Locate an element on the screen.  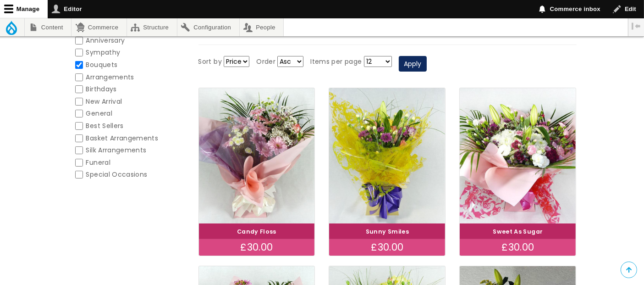
span: Funeral is located at coordinates (98, 162).